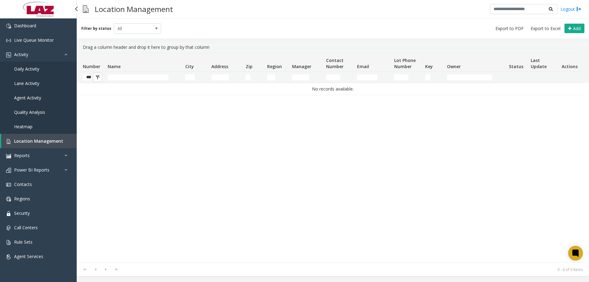  What do you see at coordinates (454, 66) in the screenshot?
I see `span: Owner` at bounding box center [454, 66].